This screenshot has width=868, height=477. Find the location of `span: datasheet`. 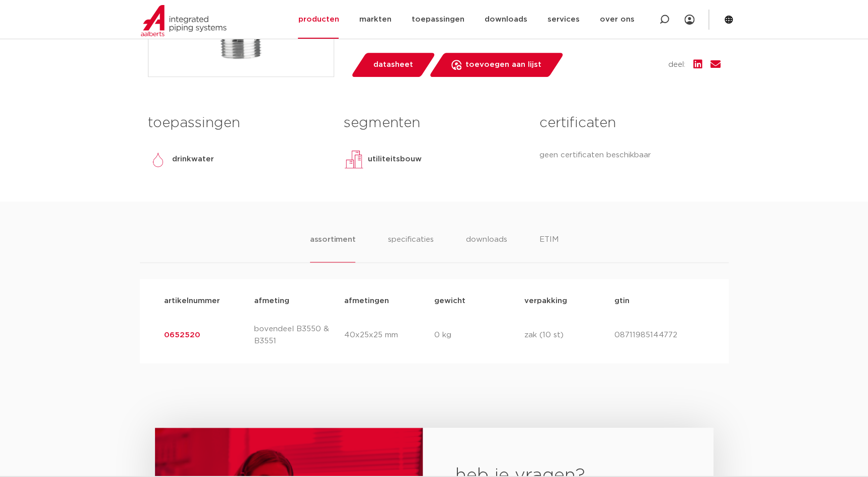

span: datasheet is located at coordinates (393, 65).